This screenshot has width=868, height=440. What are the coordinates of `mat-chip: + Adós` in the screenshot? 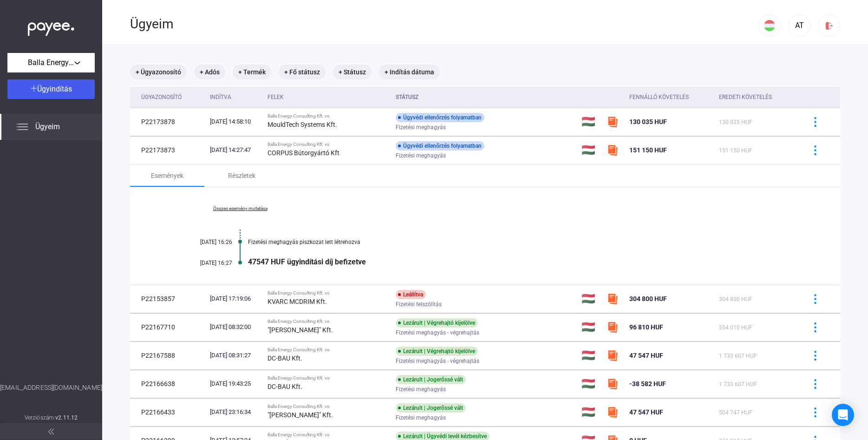 It's located at (209, 72).